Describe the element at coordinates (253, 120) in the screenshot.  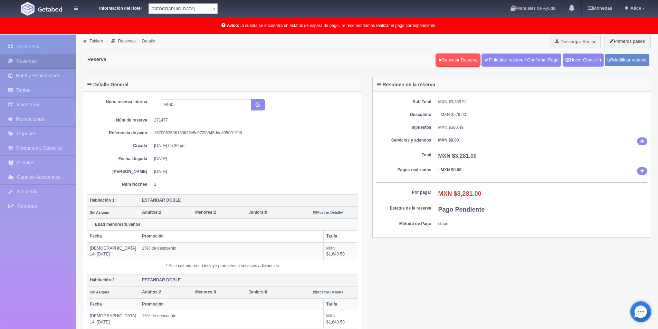
I see `dd: 271477` at that location.